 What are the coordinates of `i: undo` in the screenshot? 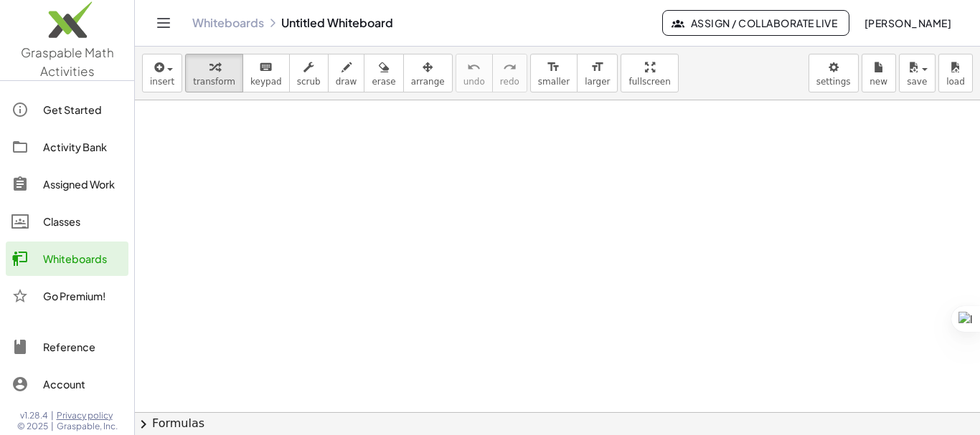 It's located at (473, 68).